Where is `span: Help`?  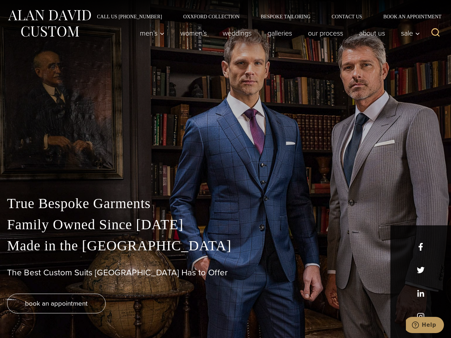
span: Help is located at coordinates (23, 8).